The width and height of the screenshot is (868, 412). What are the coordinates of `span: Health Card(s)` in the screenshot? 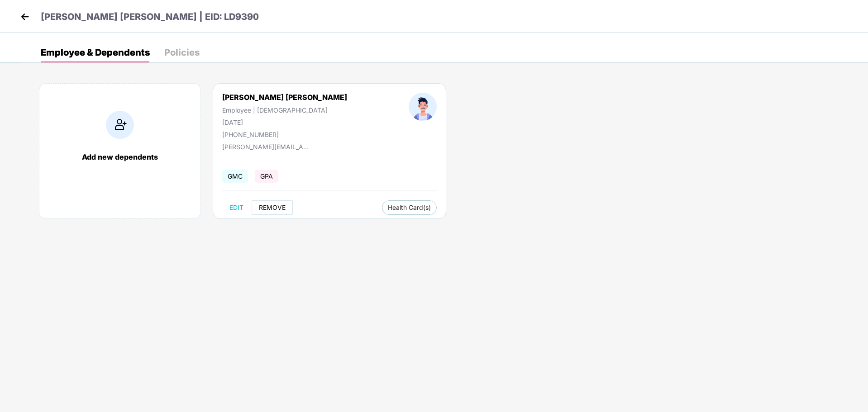 It's located at (409, 208).